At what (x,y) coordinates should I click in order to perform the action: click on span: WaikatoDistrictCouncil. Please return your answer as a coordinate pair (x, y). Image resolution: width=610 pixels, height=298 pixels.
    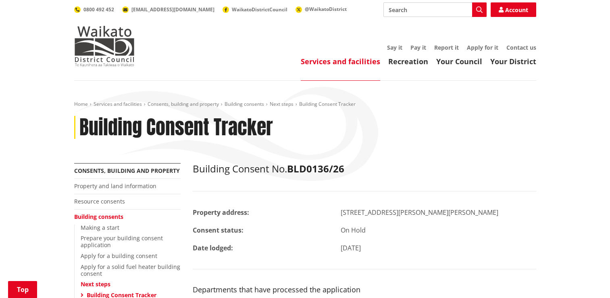
    Looking at the image, I should click on (260, 9).